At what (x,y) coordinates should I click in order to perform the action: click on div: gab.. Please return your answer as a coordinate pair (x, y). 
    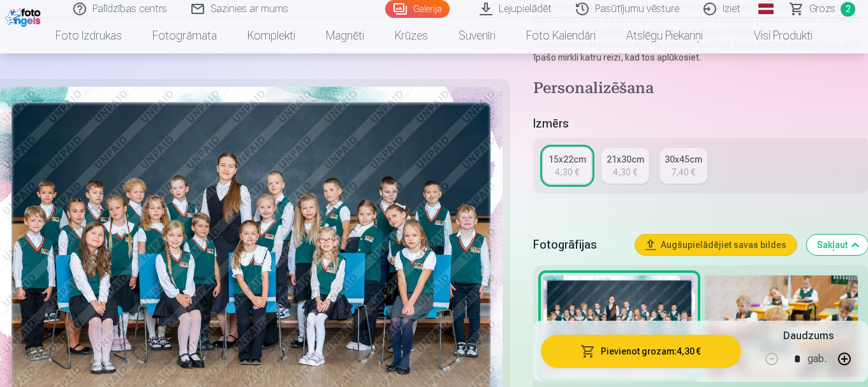
    Looking at the image, I should click on (818, 359).